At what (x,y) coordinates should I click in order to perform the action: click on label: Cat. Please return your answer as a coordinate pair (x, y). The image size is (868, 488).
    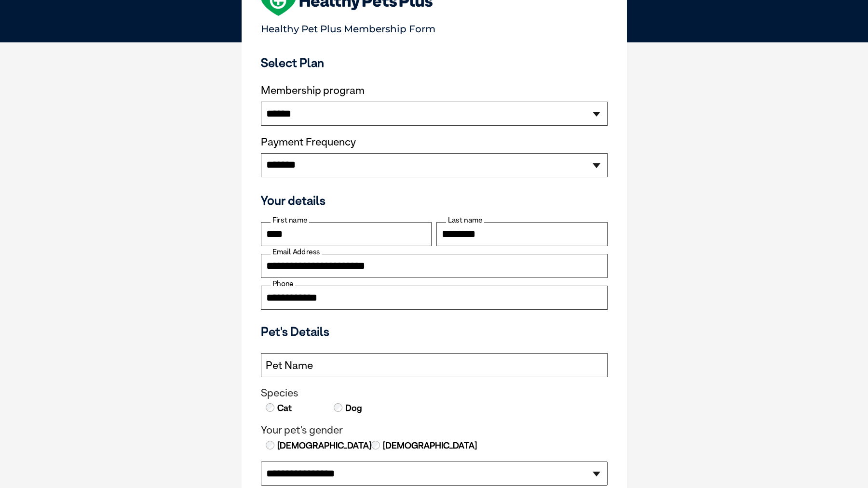
    Looking at the image, I should click on (284, 408).